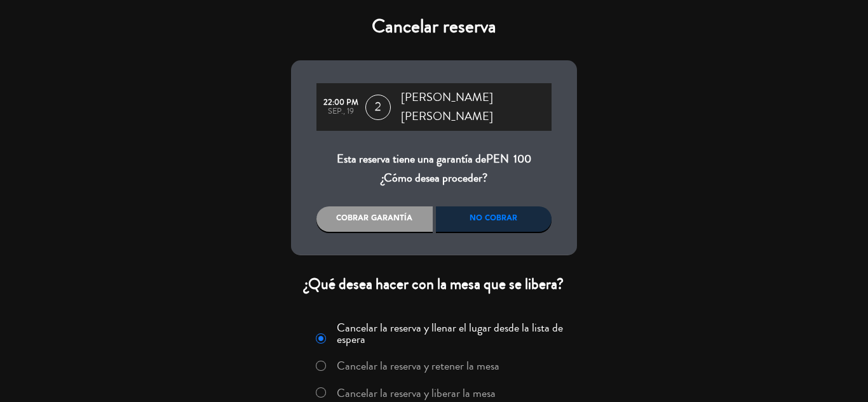 The width and height of the screenshot is (868, 402). Describe the element at coordinates (416, 393) in the screenshot. I see `label: Cancelar la reserva y liberar la mesa` at that location.